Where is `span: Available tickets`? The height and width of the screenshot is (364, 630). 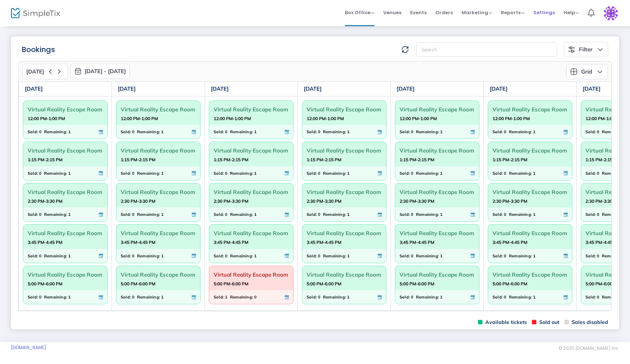
span: Available tickets is located at coordinates (502, 322).